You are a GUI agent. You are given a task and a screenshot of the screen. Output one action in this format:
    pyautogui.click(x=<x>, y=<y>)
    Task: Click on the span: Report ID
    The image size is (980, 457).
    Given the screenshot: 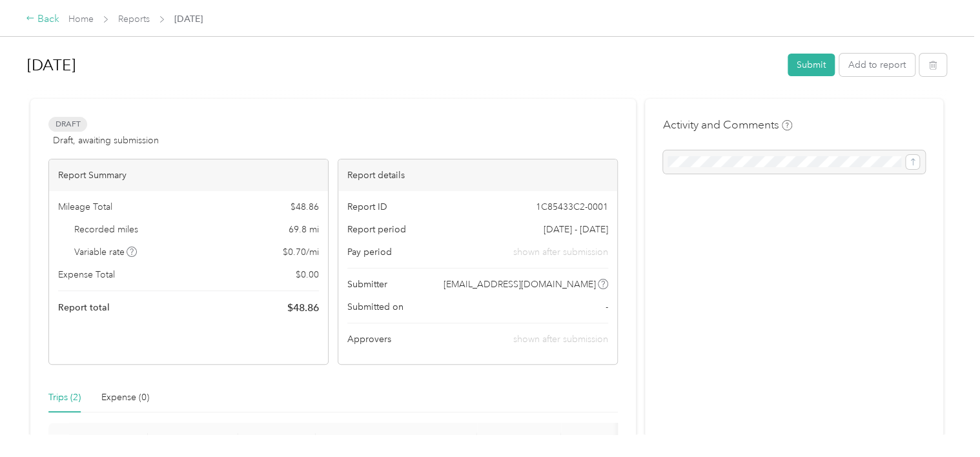 What is the action you would take?
    pyautogui.click(x=367, y=206)
    